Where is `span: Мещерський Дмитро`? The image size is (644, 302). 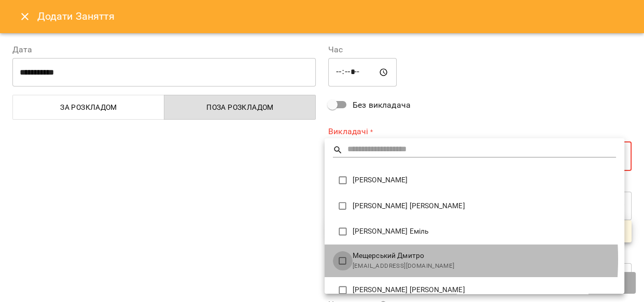
span: Мещерський Дмитро is located at coordinates (485, 256).